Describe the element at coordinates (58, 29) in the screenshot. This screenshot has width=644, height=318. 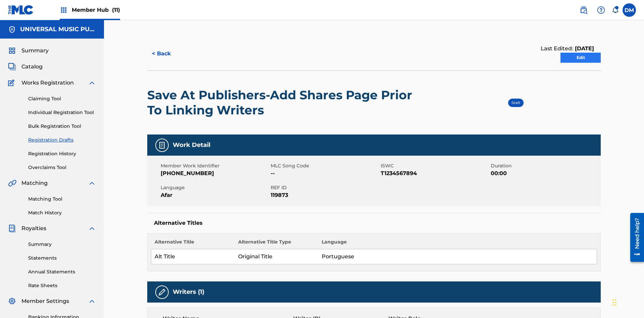
I see `h5: UNIVERSAL MUSIC PUB GROUP` at that location.